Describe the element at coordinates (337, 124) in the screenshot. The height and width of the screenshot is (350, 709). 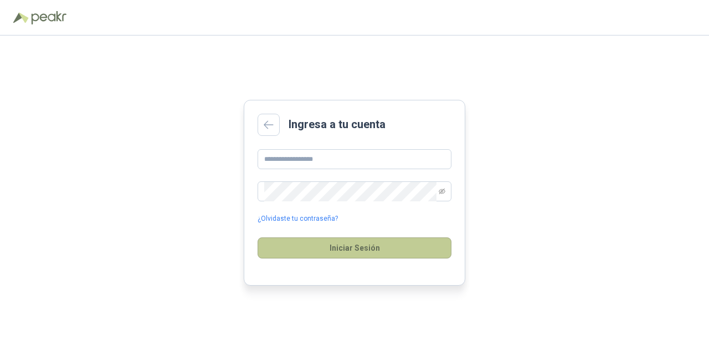
I see `h2: Ingresa a tu cuenta` at that location.